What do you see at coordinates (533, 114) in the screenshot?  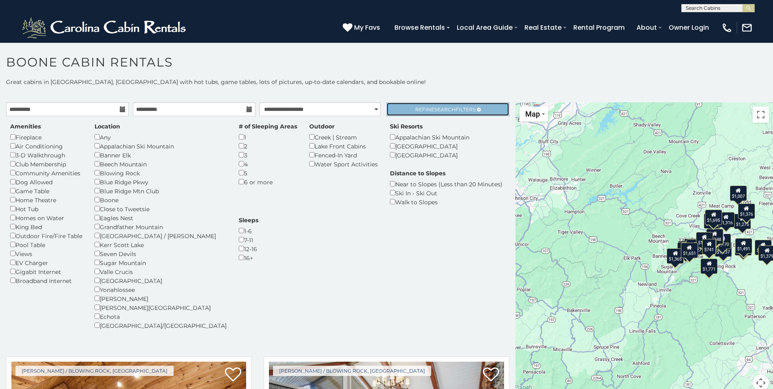 I see `span: Map` at bounding box center [533, 114].